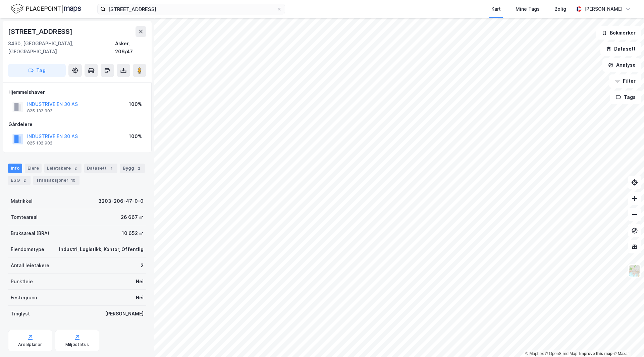  What do you see at coordinates (191, 9) in the screenshot?
I see `input: Søk på adresse, matrikkel, gårdeiere, leietakere eller personer` at bounding box center [191, 9].